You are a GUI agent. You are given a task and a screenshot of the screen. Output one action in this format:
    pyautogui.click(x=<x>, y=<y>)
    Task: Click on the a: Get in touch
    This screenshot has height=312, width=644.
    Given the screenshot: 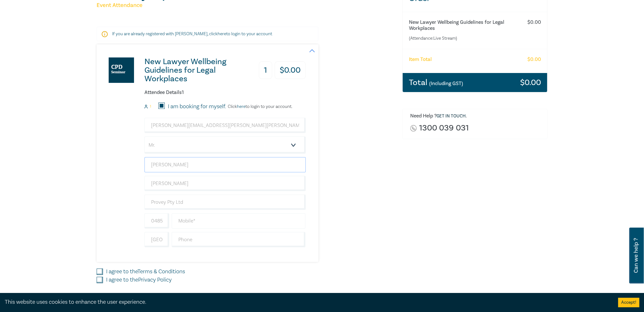 What is the action you would take?
    pyautogui.click(x=451, y=116)
    